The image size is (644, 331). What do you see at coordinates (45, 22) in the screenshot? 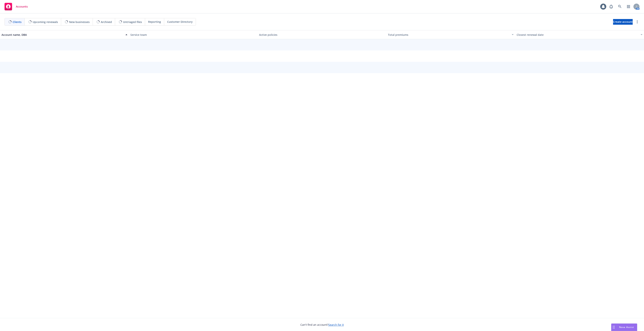
I see `span: Upcoming renewals` at bounding box center [45, 22].